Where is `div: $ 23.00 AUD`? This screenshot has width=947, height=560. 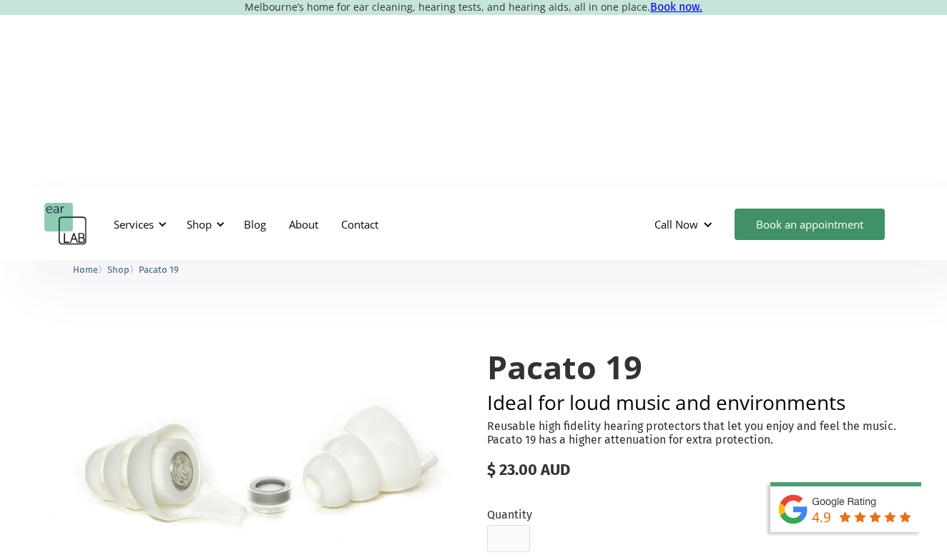
div: $ 23.00 AUD is located at coordinates (694, 470).